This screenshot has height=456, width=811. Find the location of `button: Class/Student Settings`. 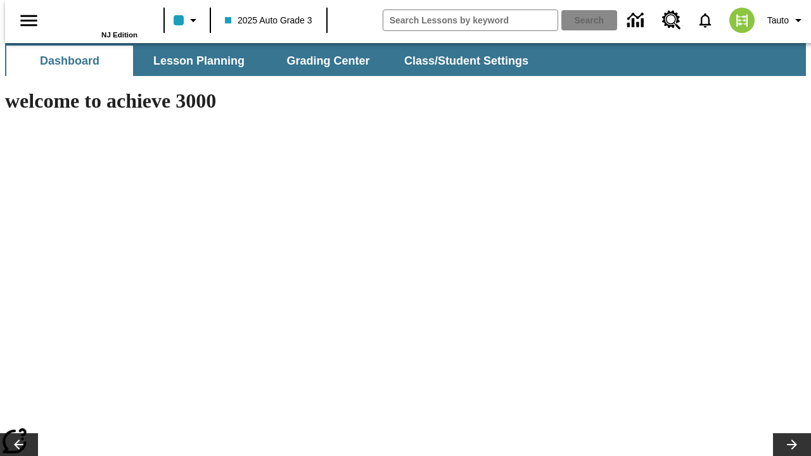

button: Class/Student Settings is located at coordinates (466, 61).